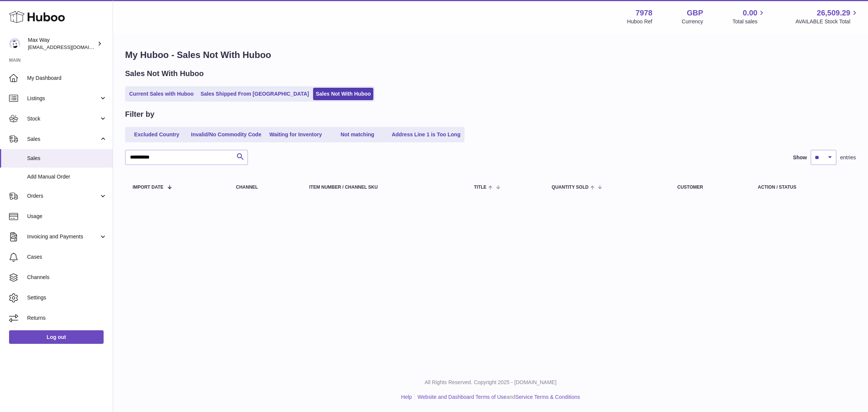  What do you see at coordinates (695, 13) in the screenshot?
I see `strong: GBP` at bounding box center [695, 13].